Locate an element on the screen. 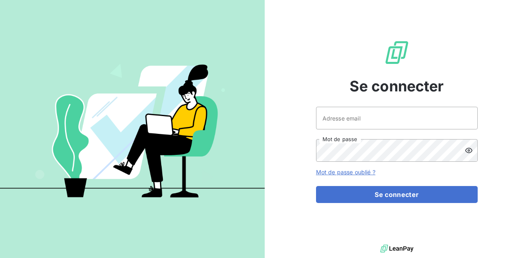  span: Se connecter is located at coordinates (397, 86).